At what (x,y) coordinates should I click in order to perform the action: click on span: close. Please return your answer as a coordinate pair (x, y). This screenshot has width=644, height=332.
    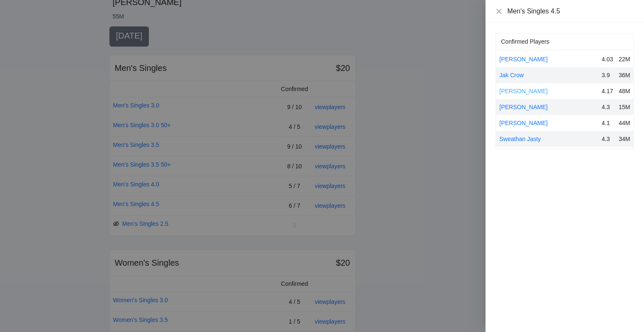
    Looking at the image, I should click on (499, 11).